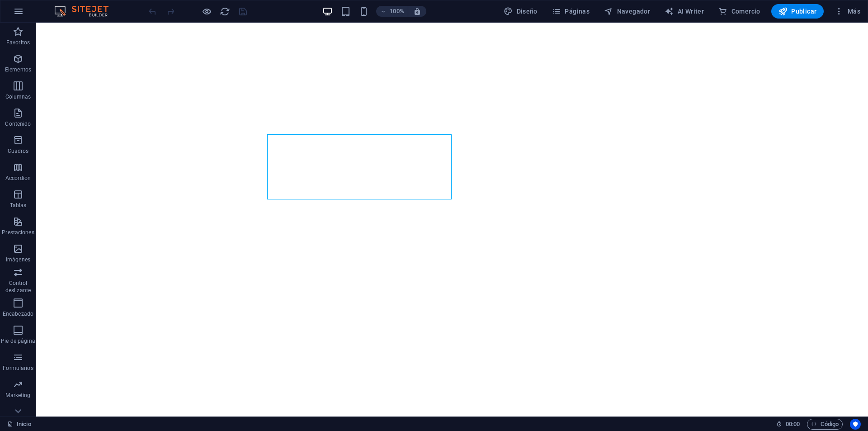 The height and width of the screenshot is (431, 868). What do you see at coordinates (571, 11) in the screenshot?
I see `span: Páginas` at bounding box center [571, 11].